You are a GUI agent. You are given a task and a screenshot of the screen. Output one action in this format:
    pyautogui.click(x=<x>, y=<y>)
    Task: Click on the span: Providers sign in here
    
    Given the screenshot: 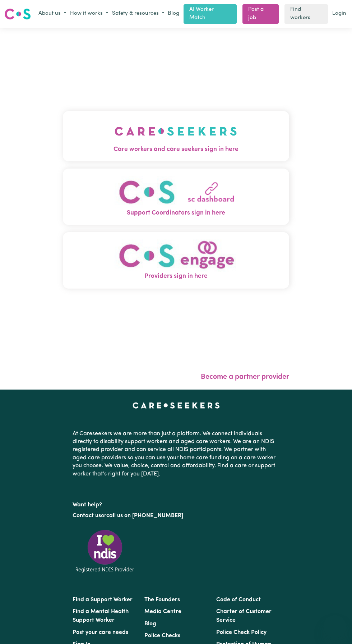 What is the action you would take?
    pyautogui.click(x=176, y=276)
    